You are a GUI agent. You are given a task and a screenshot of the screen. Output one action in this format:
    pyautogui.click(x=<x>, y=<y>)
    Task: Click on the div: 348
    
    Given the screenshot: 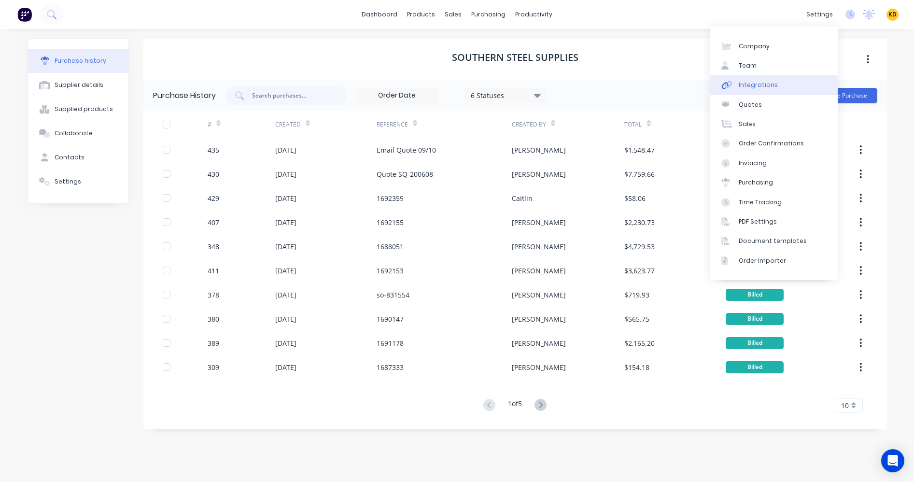 What is the action you would take?
    pyautogui.click(x=213, y=246)
    